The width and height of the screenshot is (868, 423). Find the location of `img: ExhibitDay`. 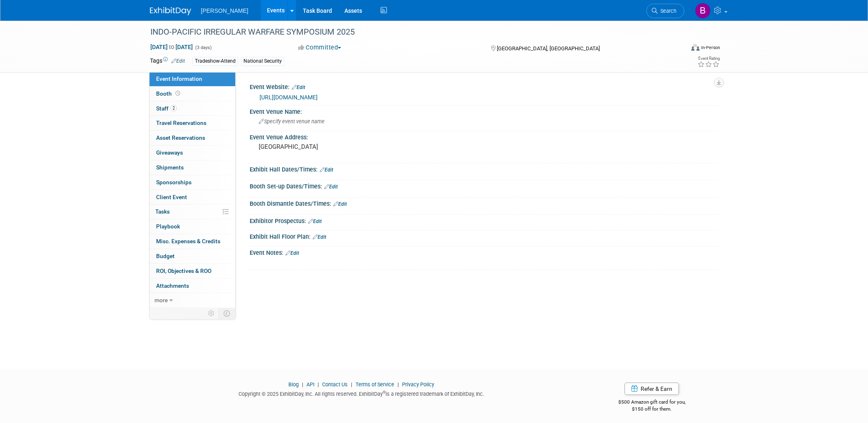

img: ExhibitDay is located at coordinates (171, 11).